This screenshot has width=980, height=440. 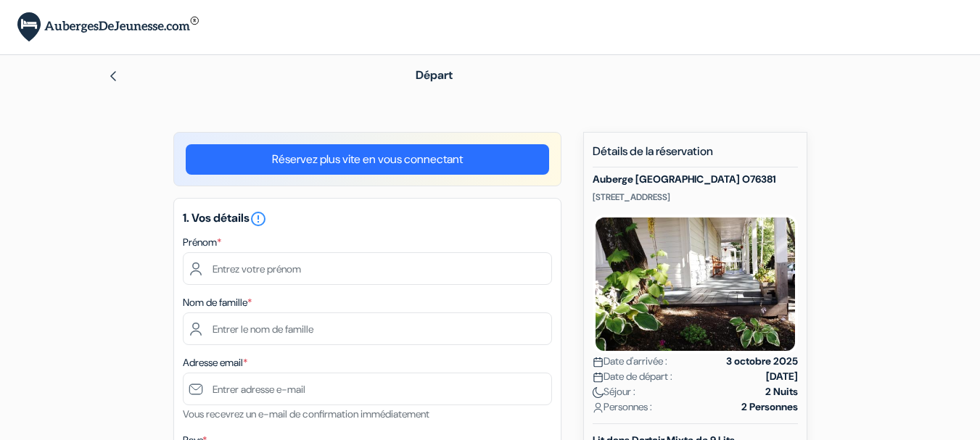 I want to click on img: moon.svg, so click(x=598, y=392).